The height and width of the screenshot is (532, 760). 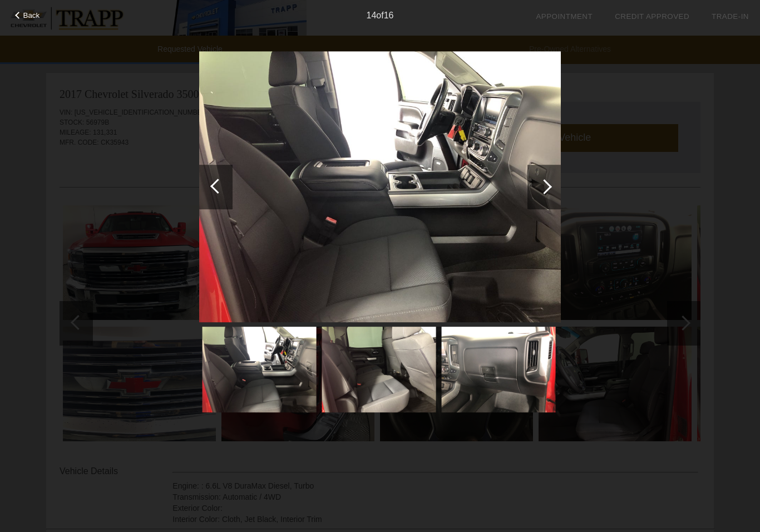 What do you see at coordinates (379, 369) in the screenshot?
I see `img: 15.jpg` at bounding box center [379, 369].